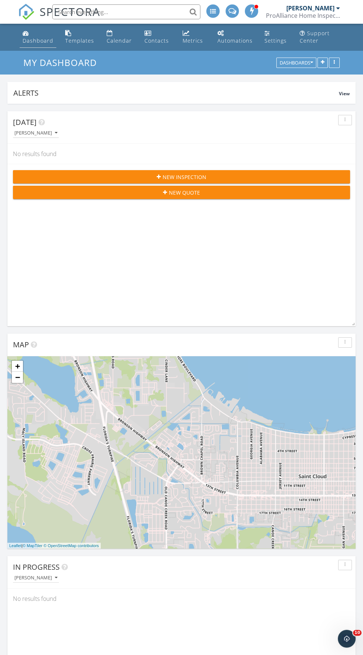  I want to click on a: My Dashboard, so click(63, 62).